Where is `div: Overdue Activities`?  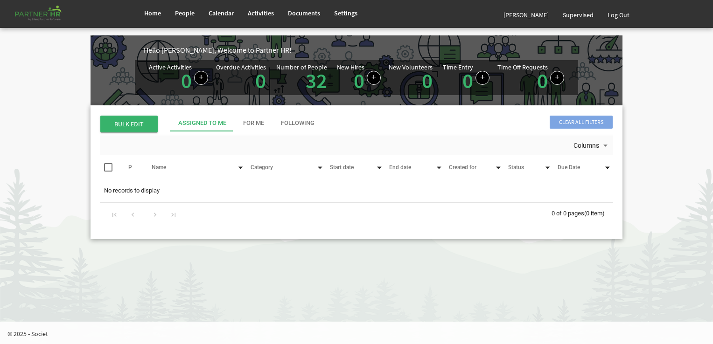
div: Overdue Activities is located at coordinates (241, 67).